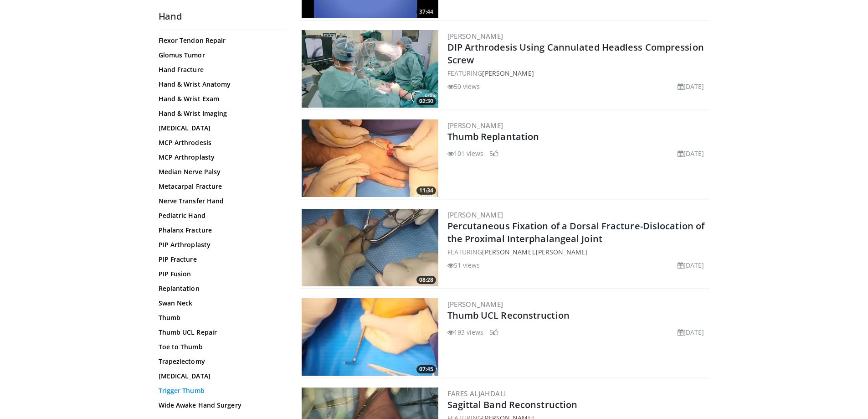 Image resolution: width=868 pixels, height=419 pixels. What do you see at coordinates (370, 158) in the screenshot?
I see `a: 11:34` at bounding box center [370, 158].